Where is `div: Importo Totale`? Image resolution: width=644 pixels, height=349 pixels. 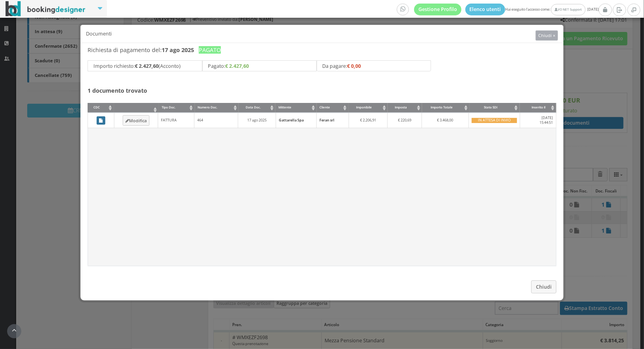
div: Importo Totale is located at coordinates (445, 107).